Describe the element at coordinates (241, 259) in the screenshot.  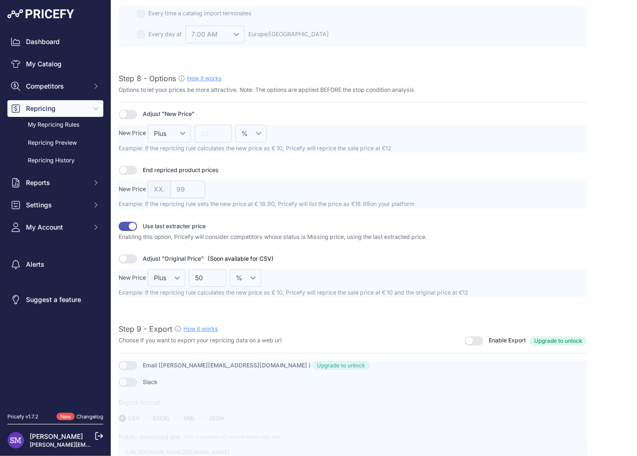
I see `span: (Soon available for CSV)` at that location.